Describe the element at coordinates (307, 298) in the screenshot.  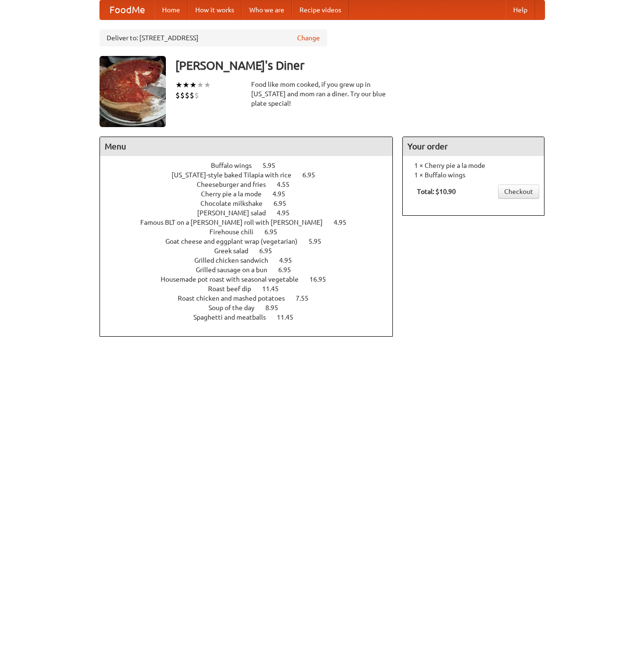
I see `span: 7.55` at that location.